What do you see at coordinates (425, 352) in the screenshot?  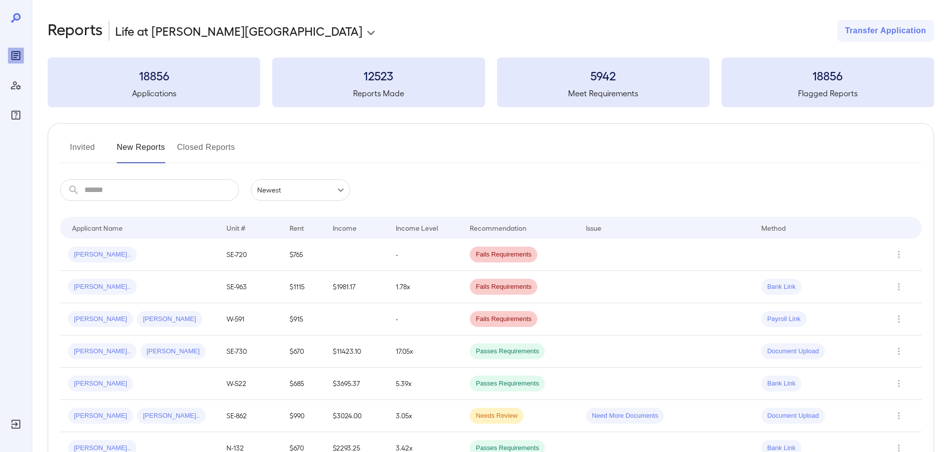 I see `td: 17.05x` at bounding box center [425, 352].